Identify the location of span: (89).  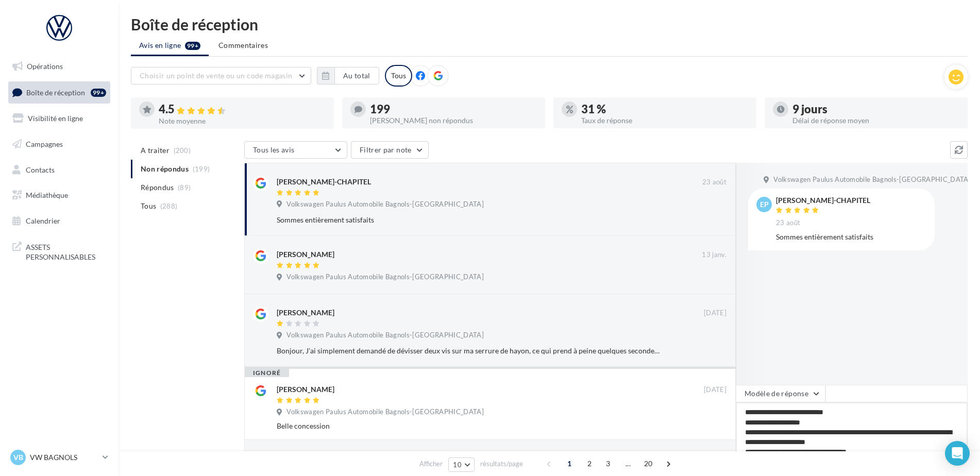
(184, 187).